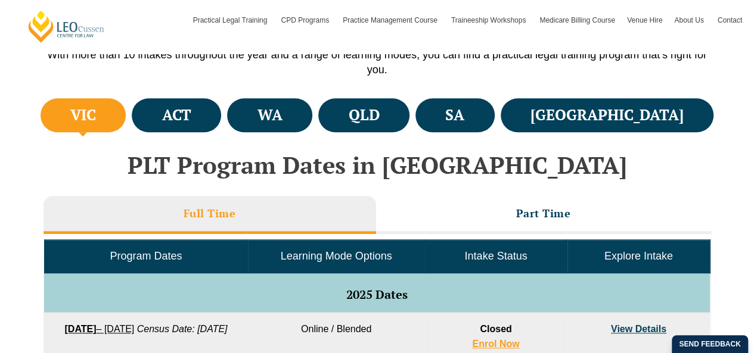 The width and height of the screenshot is (754, 353). I want to click on a: Medicare Billing Course, so click(577, 20).